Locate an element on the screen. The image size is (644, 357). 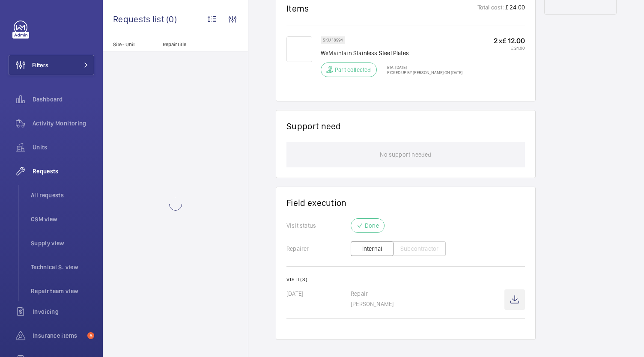
span: Requests is located at coordinates (64, 171).